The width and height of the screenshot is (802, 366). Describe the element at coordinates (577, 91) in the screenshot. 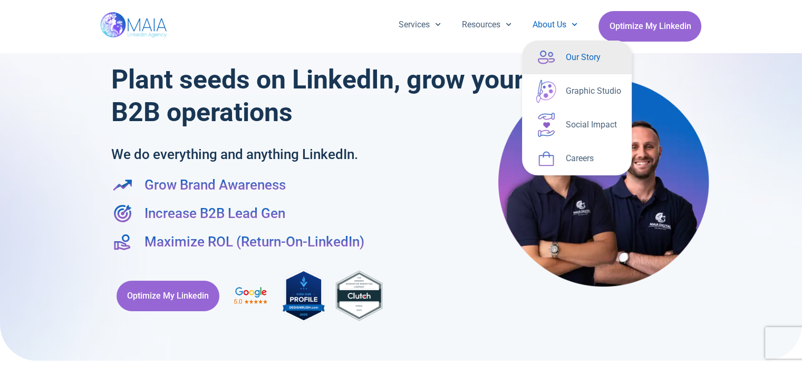

I see `a: Graphic Studio` at that location.